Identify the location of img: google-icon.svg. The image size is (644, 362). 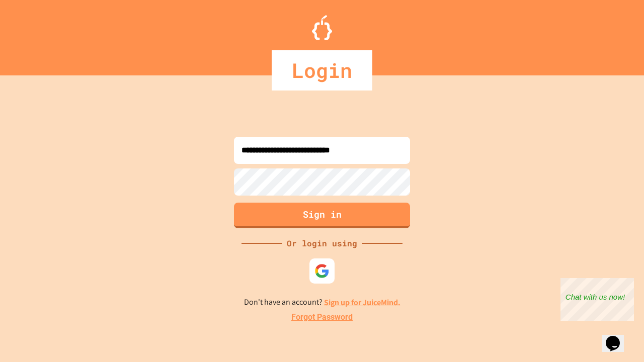
(322, 271).